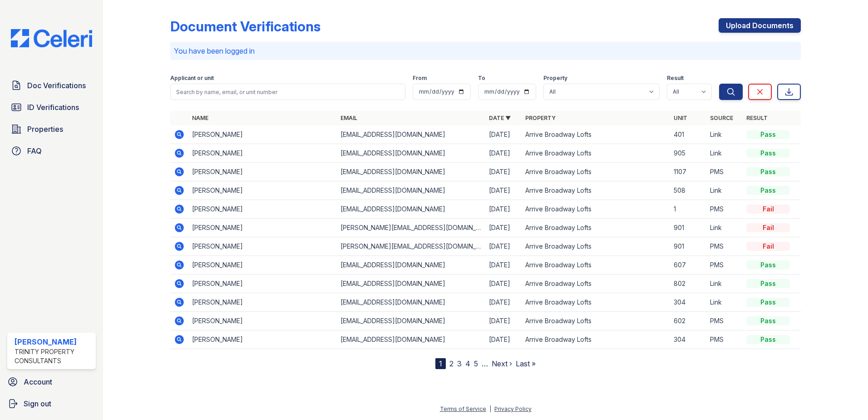 This screenshot has height=420, width=868. What do you see at coordinates (688, 302) in the screenshot?
I see `td: 304` at bounding box center [688, 302].